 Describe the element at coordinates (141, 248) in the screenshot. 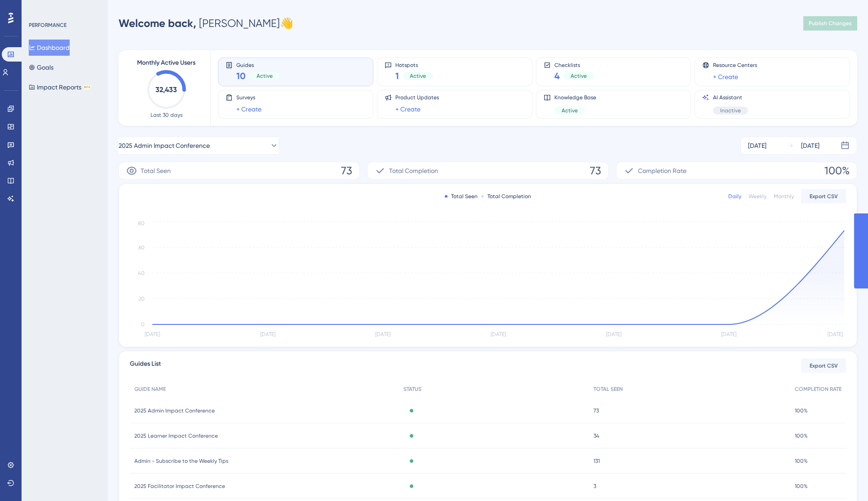

I see `tspan: 60` at that location.